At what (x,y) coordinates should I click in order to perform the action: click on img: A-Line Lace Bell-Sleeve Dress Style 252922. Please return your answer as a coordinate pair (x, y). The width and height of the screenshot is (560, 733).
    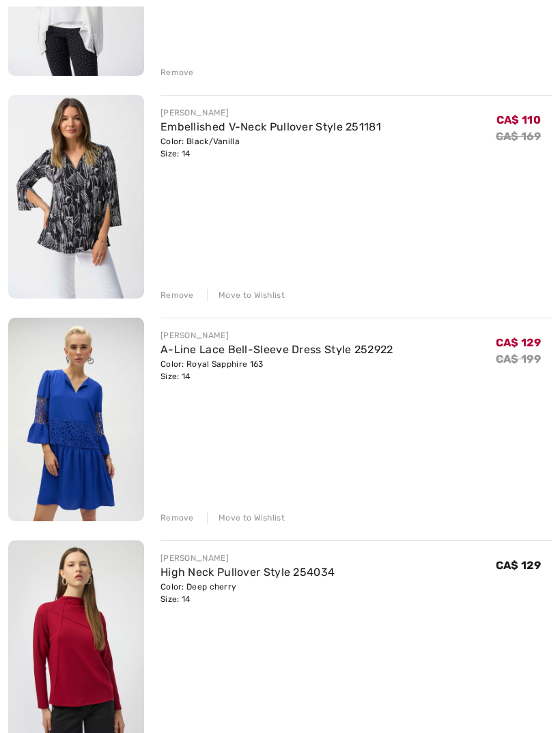
    Looking at the image, I should click on (76, 420).